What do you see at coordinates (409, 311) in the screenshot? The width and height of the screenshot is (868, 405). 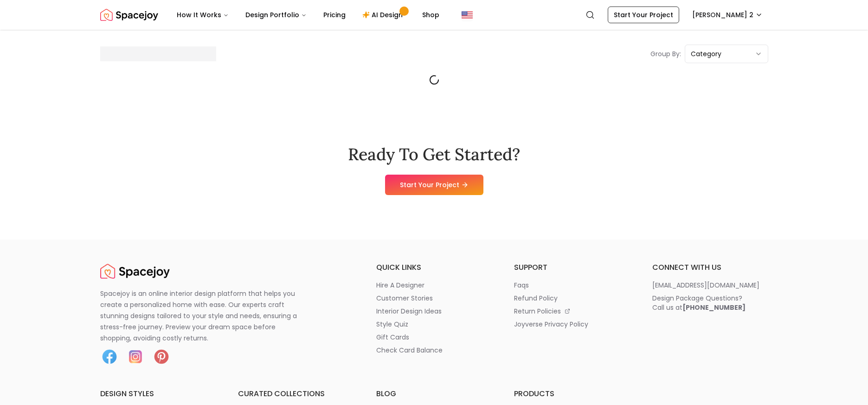 I see `p: interior design ideas` at bounding box center [409, 311].